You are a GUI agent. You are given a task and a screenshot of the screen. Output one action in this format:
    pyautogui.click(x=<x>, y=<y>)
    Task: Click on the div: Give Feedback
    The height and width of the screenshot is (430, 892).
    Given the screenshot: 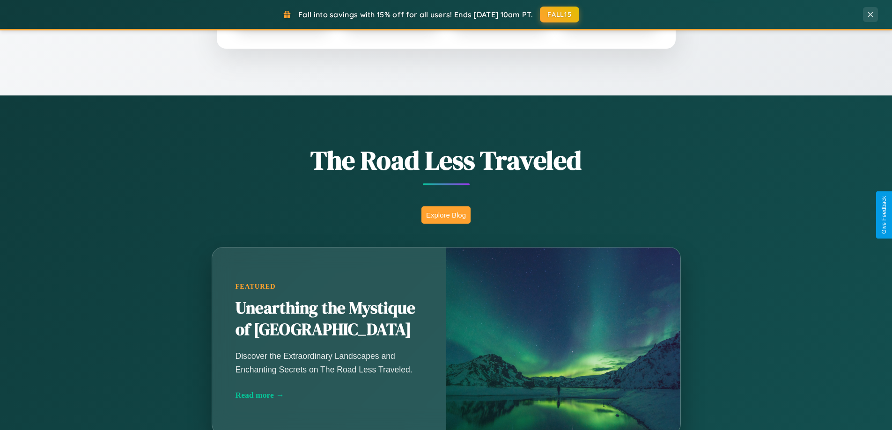 What is the action you would take?
    pyautogui.click(x=884, y=215)
    